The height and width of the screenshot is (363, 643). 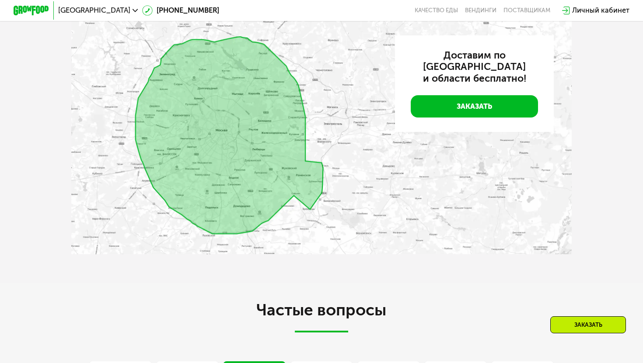 What do you see at coordinates (526, 10) in the screenshot?
I see `div: поставщикам` at bounding box center [526, 10].